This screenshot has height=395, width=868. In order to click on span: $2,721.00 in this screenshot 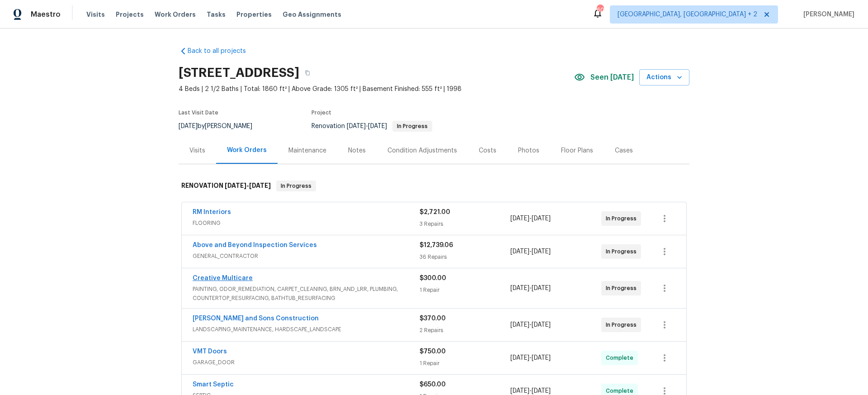, I will do `click(435, 212)`.